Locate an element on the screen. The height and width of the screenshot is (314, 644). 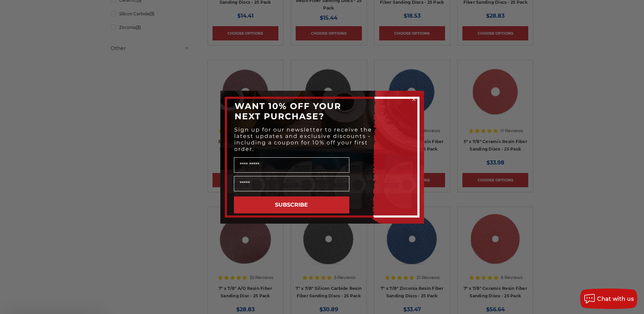
input: Email is located at coordinates (292, 183).